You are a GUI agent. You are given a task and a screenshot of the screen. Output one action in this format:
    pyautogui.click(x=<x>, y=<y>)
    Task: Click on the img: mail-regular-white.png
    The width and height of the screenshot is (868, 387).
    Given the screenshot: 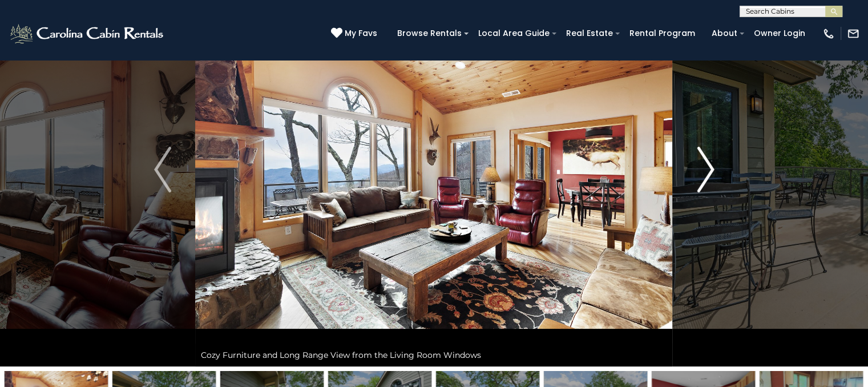 What is the action you would take?
    pyautogui.click(x=853, y=34)
    